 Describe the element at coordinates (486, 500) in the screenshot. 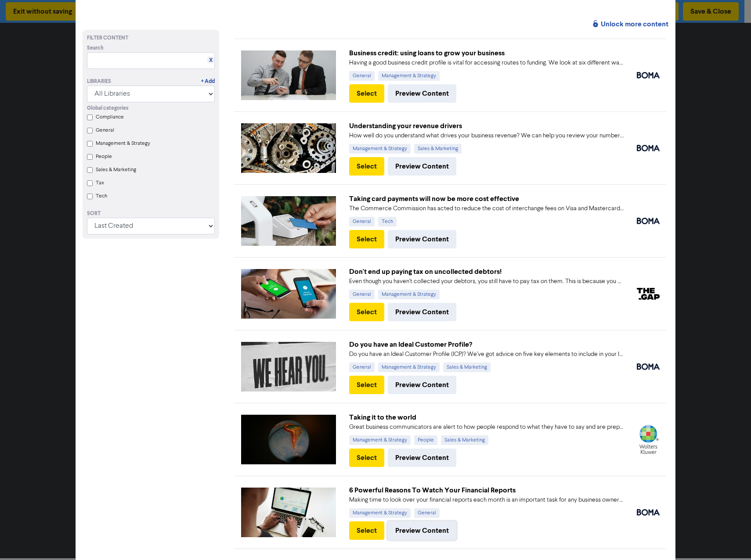

I see `div: Making time to look over your financial reports each month is an important task for any business ...` at that location.